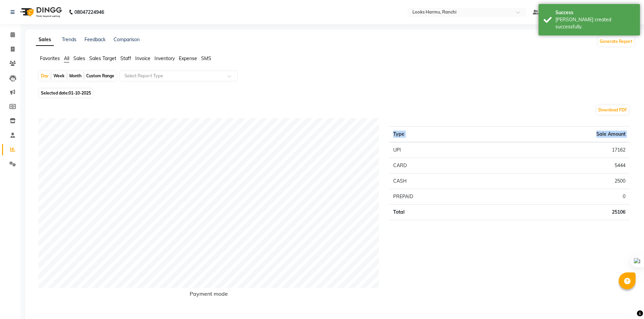 This screenshot has width=644, height=319. I want to click on span: Sales, so click(79, 58).